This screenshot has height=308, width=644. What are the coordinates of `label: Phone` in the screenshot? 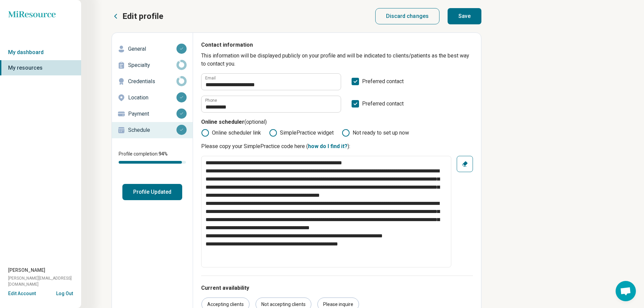 It's located at (211, 100).